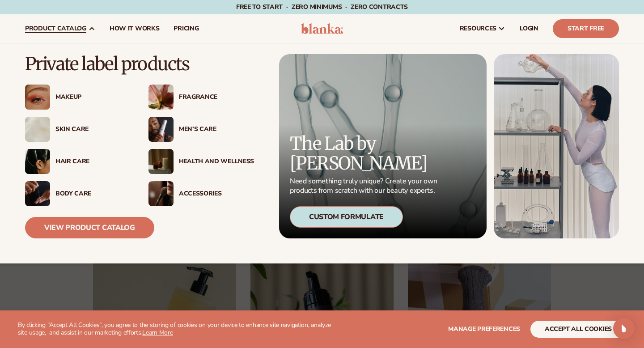 The width and height of the screenshot is (644, 348). What do you see at coordinates (201, 97) in the screenshot?
I see `a: Pink blooming flower. Fragrance` at bounding box center [201, 97].